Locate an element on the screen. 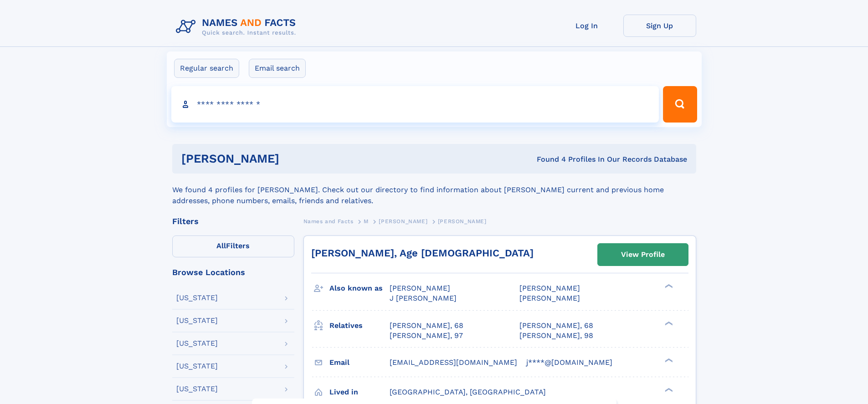  a: Names and Facts is located at coordinates (329, 221).